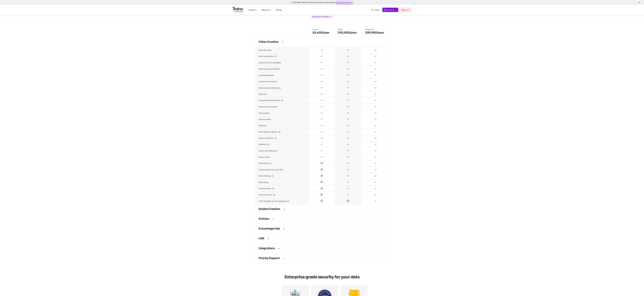 This screenshot has width=644, height=296. What do you see at coordinates (282, 188) in the screenshot?
I see `td: Team discussions` at bounding box center [282, 188].